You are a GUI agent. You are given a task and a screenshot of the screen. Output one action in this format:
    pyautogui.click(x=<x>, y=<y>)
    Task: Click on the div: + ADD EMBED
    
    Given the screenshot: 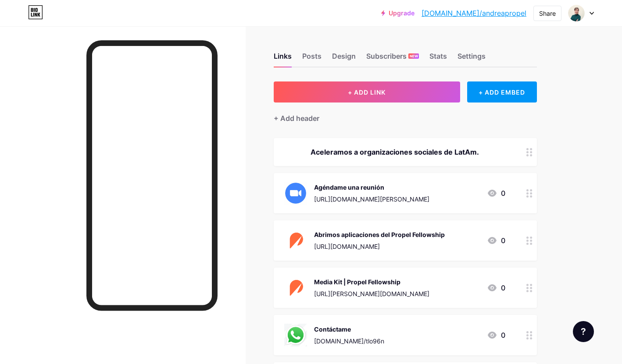 What is the action you would take?
    pyautogui.click(x=502, y=92)
    